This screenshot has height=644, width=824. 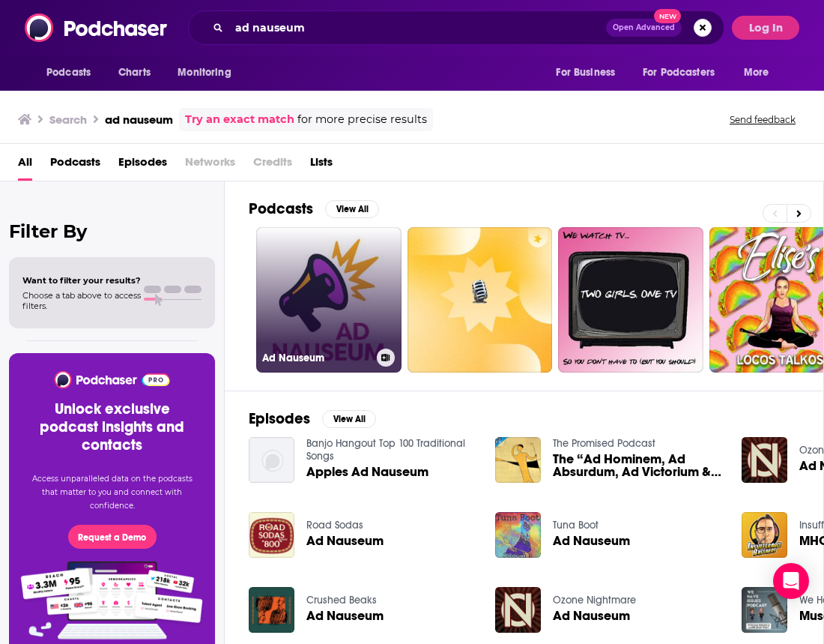 I want to click on div: Search podcasts, credits, & more..., so click(x=456, y=28).